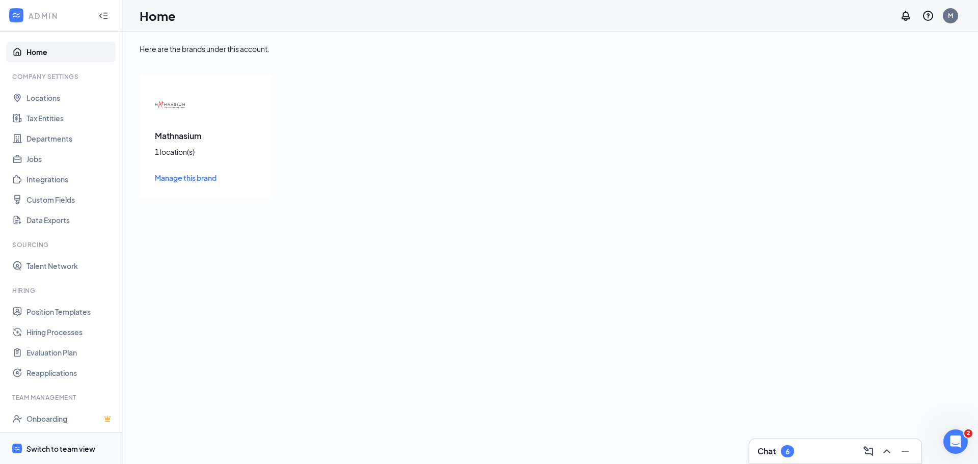  I want to click on a: Jobs, so click(70, 159).